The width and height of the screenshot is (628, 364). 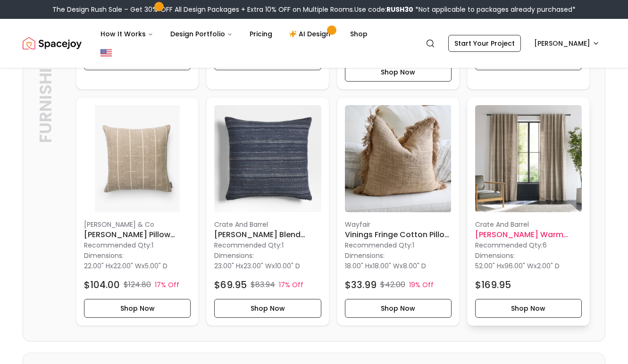 What do you see at coordinates (528, 245) in the screenshot?
I see `p: Recommended Qty: 6` at bounding box center [528, 245].